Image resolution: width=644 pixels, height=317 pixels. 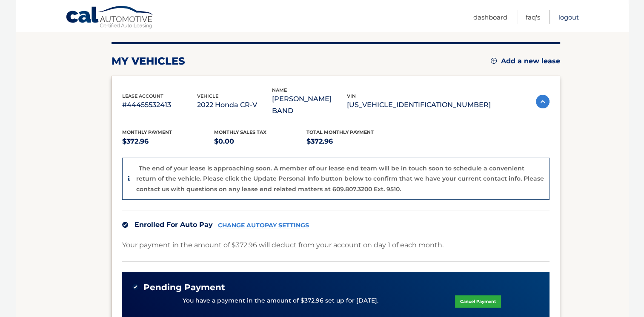 What do you see at coordinates (125, 225) in the screenshot?
I see `img: check.svg` at bounding box center [125, 225].